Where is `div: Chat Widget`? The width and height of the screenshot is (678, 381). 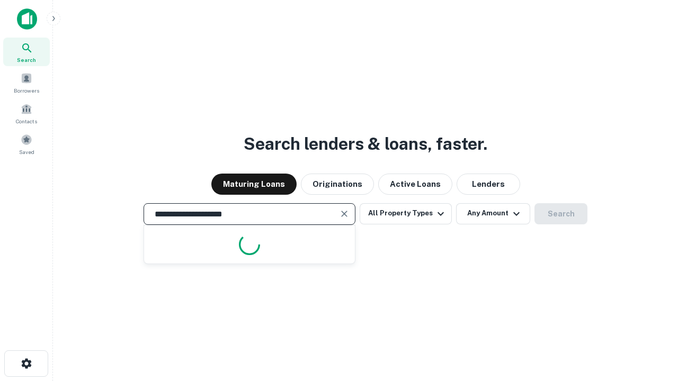 div: Chat Widget is located at coordinates (651, 322).